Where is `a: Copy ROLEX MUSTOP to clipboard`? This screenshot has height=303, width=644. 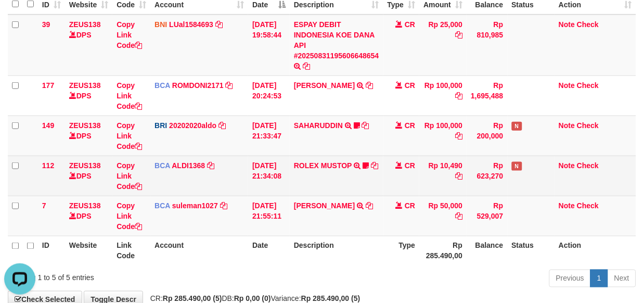 a: Copy ROLEX MUSTOP to clipboard is located at coordinates (375, 166).